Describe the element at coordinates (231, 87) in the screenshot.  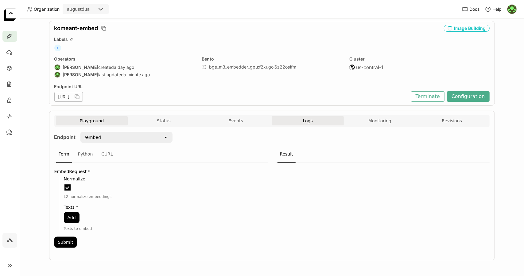
I see `div: Endpoint URL` at that location.